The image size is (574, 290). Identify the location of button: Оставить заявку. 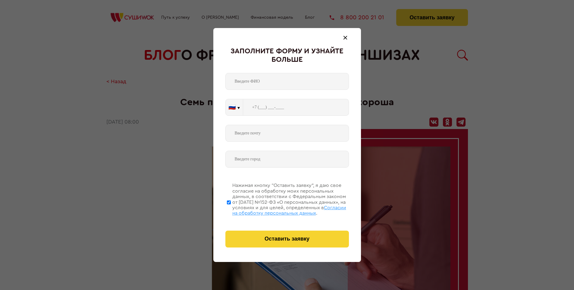
(287, 239).